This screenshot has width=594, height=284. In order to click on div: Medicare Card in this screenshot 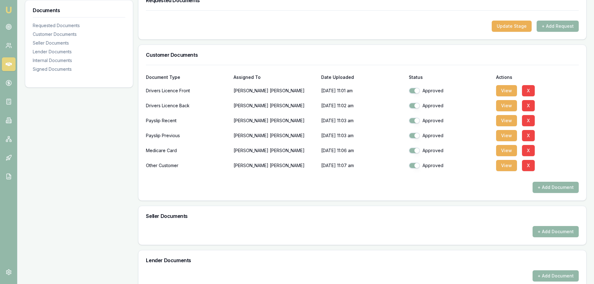, I will do `click(187, 151)`.